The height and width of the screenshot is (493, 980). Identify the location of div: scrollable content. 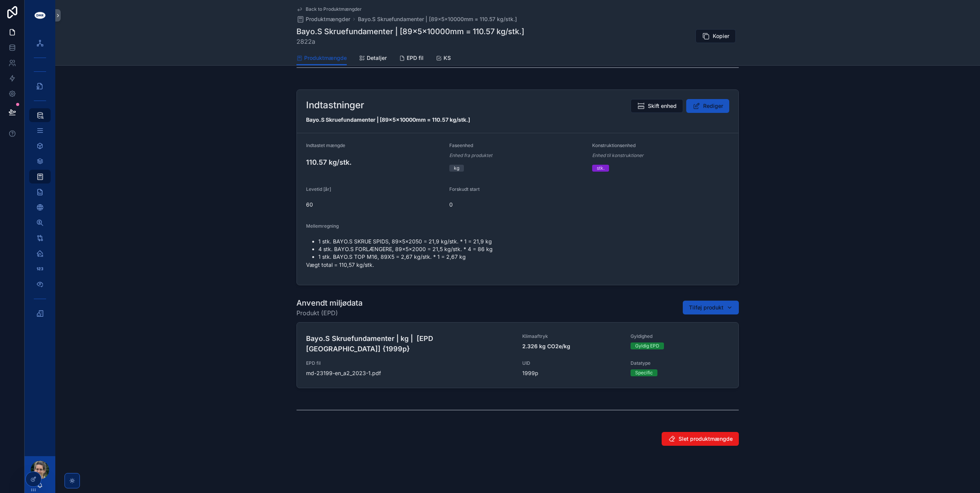
(40, 181).